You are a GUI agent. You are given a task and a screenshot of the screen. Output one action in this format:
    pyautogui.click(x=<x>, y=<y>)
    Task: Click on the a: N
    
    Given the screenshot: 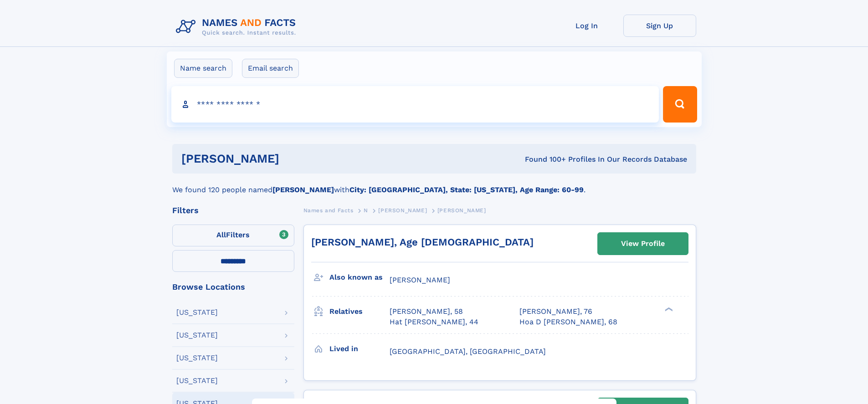 What is the action you would take?
    pyautogui.click(x=366, y=210)
    